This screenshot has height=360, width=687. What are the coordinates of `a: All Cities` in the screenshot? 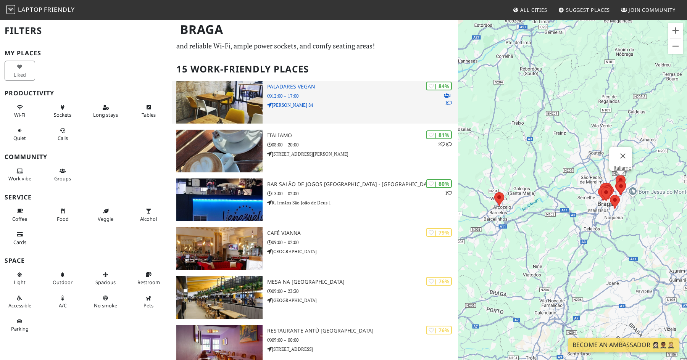 It's located at (530, 10).